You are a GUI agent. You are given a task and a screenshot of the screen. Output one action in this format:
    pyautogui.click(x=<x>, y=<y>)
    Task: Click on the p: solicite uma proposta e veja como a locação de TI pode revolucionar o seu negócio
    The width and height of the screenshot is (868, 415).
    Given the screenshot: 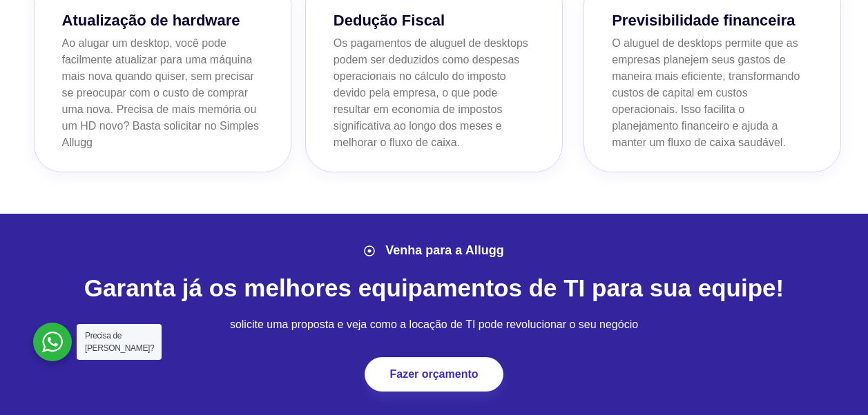 What is the action you would take?
    pyautogui.click(x=434, y=325)
    